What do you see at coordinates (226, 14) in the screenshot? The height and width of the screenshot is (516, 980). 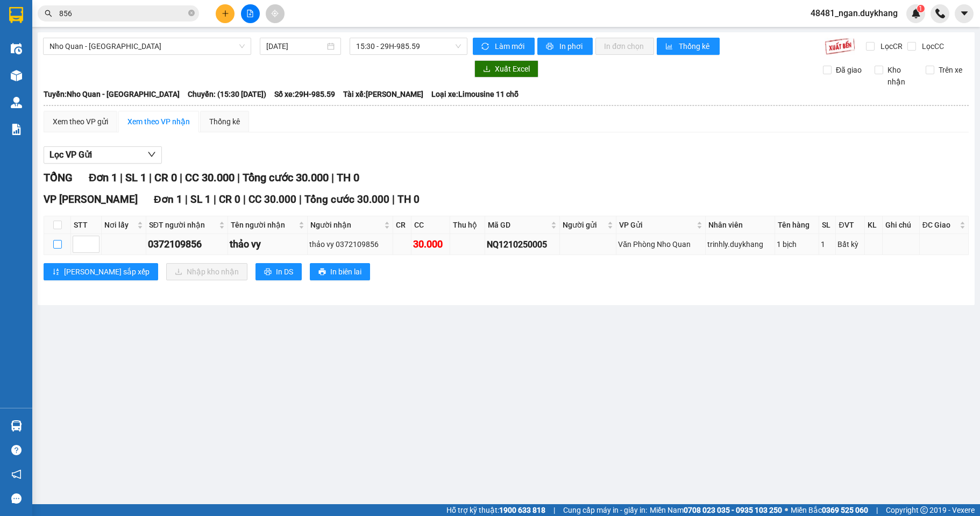 I see `span: plus` at bounding box center [226, 14].